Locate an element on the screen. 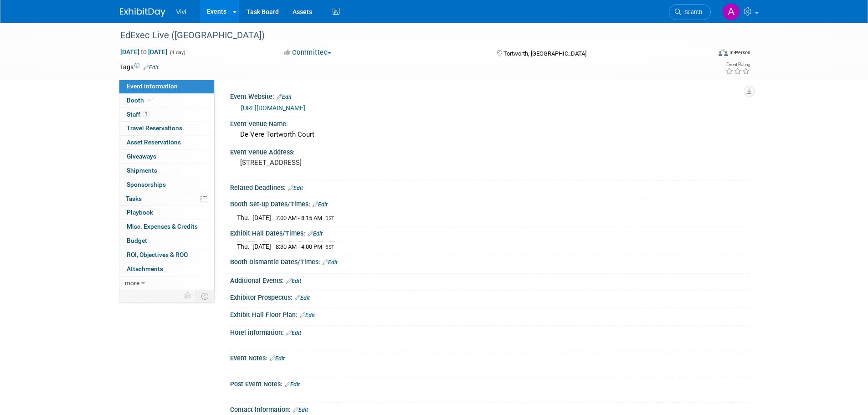 This screenshot has width=868, height=415. div: Event Format is located at coordinates (704, 54).